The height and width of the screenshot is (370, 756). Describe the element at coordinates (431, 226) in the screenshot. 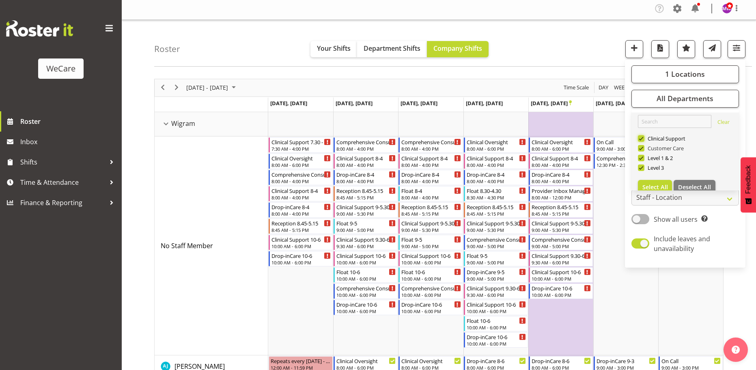

I see `div: No Staff Member"s event - Clinical Support 9-5.30 Begin From Wednesday, October 22, 2025 at 9:00:...` at that location.